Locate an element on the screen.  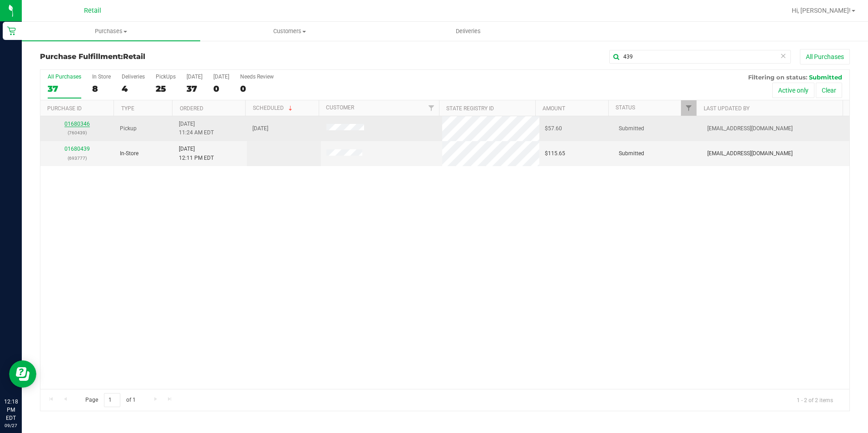
p: (760439) is located at coordinates (77, 132).